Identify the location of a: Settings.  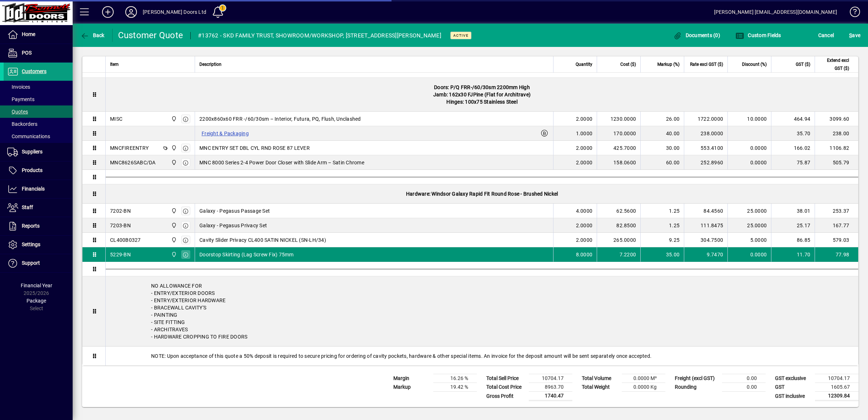
(38, 245).